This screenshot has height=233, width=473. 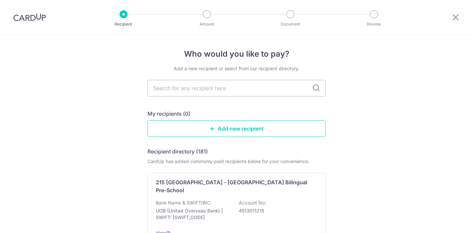 I want to click on p: Document, so click(x=290, y=24).